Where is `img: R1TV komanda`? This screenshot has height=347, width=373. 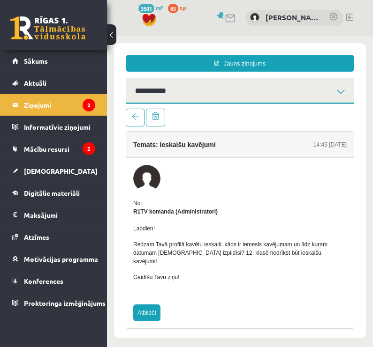 img: R1TV komanda is located at coordinates (40, 143).